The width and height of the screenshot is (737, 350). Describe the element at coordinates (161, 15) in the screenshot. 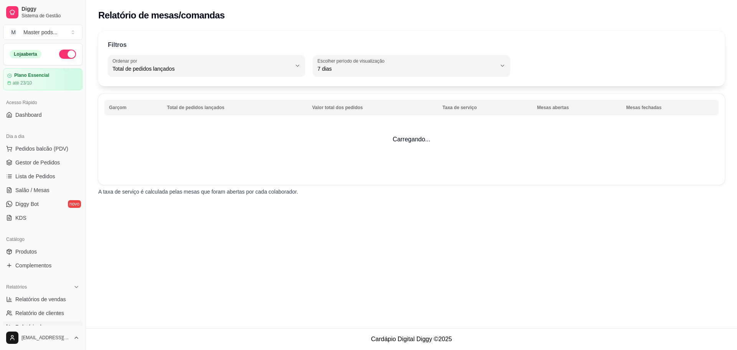

I see `h2: Relatório de mesas/comandas` at that location.